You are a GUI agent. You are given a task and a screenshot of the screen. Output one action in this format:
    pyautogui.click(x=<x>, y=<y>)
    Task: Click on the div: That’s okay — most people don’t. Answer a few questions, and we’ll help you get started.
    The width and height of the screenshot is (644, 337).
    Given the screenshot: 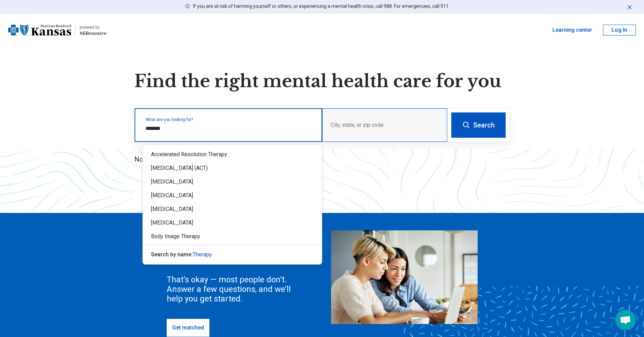 What is the action you would take?
    pyautogui.click(x=235, y=289)
    